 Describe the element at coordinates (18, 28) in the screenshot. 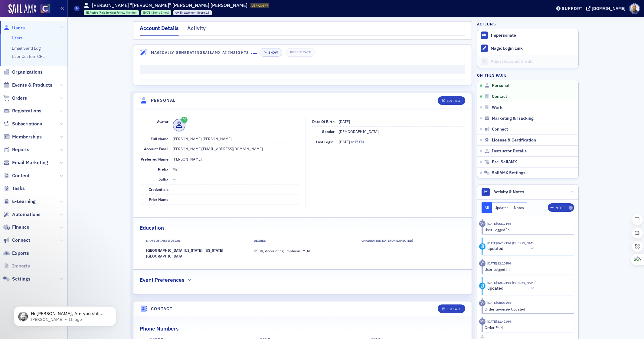

I see `span: Users` at that location.